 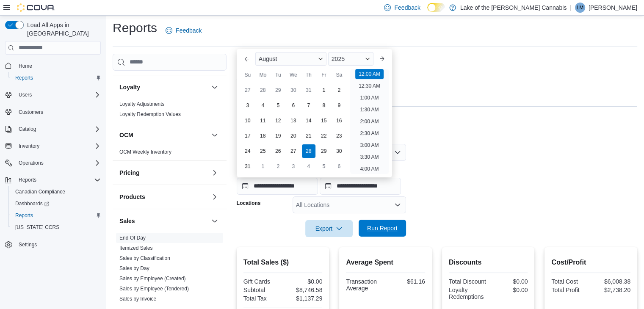 I want to click on div: day-5, so click(x=278, y=105).